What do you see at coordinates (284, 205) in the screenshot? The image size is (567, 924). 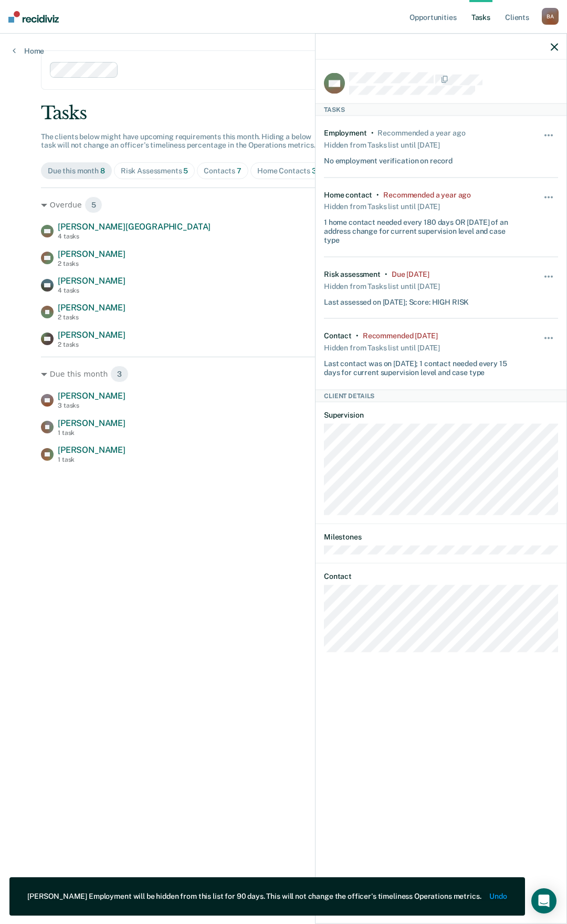 I see `div: Overdue` at bounding box center [284, 205].